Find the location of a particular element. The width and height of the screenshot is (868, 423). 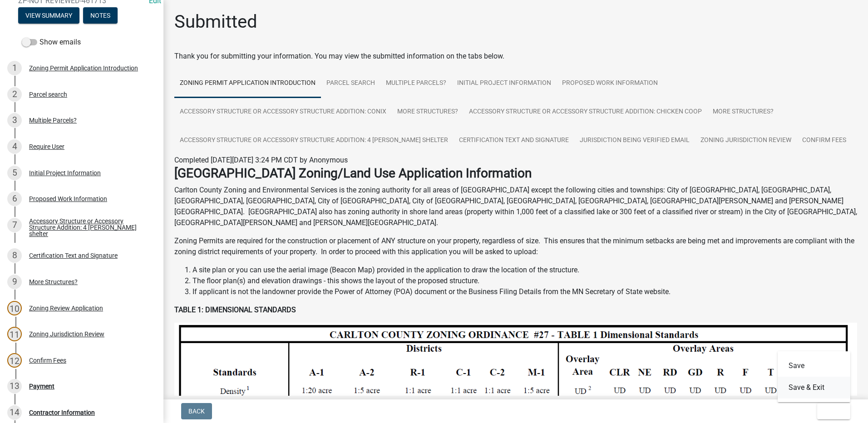

a: Zoning Permit Application Introduction is located at coordinates (247, 83).